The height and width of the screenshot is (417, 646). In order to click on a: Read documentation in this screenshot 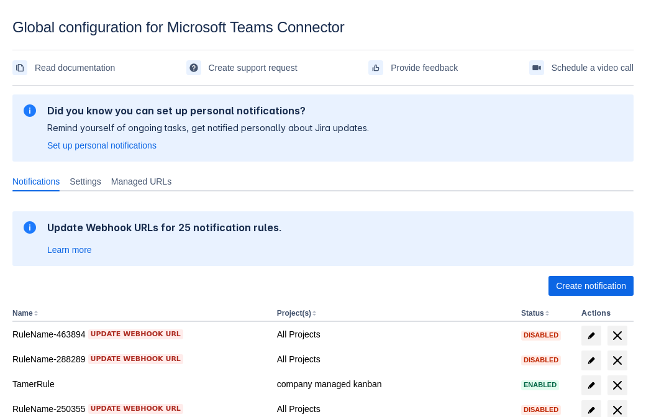, I will do `click(63, 68)`.